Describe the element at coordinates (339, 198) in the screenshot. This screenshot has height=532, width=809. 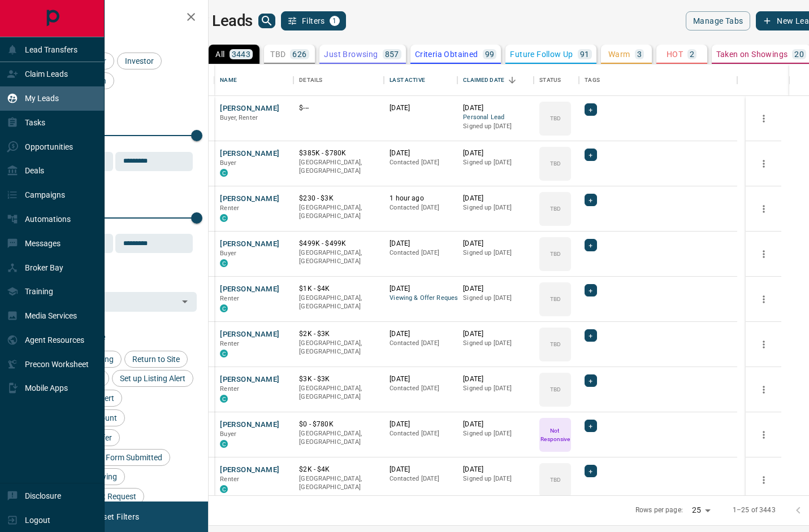
I see `p: $230 - $3K` at that location.